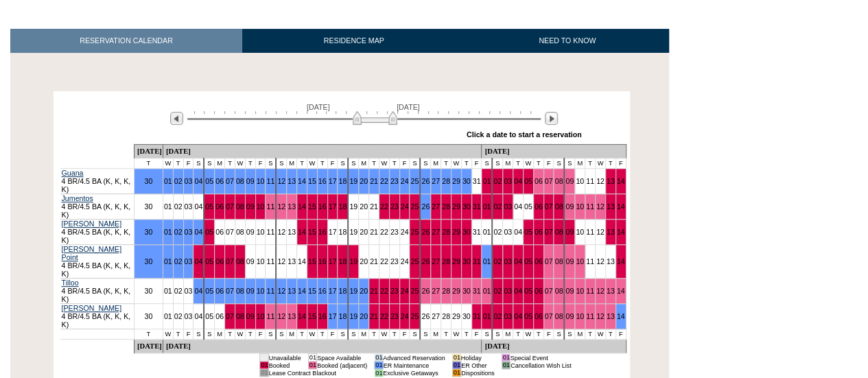 The image size is (868, 378). Describe the element at coordinates (353, 207) in the screenshot. I see `a: 19` at that location.